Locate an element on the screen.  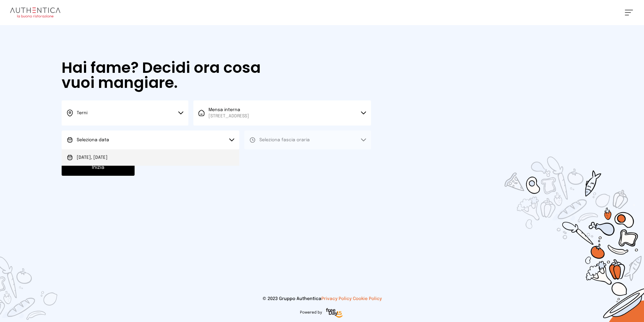
a: Cookie Policy is located at coordinates (367, 299).